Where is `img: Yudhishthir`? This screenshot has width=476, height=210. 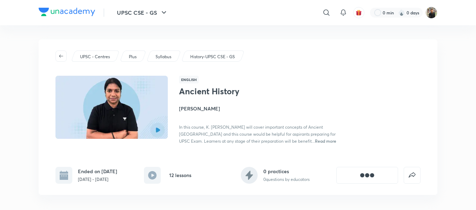
img: Yudhishthir is located at coordinates (431, 13).